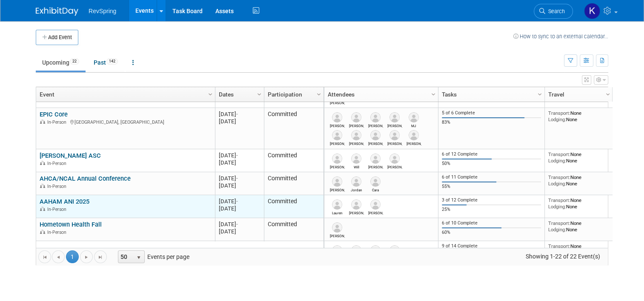 This screenshot has height=301, width=644. I want to click on a: How to sync to an external calendar..., so click(561, 36).